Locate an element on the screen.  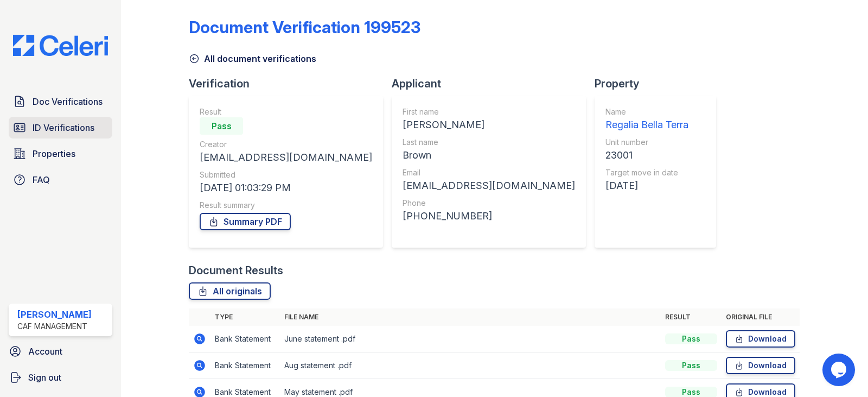
a: Properties is located at coordinates (60, 153).